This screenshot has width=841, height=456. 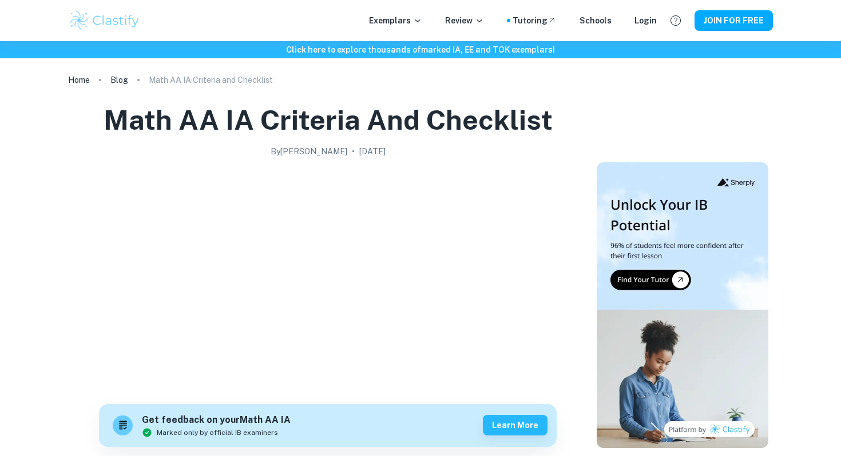 I want to click on div: Schools, so click(x=595, y=21).